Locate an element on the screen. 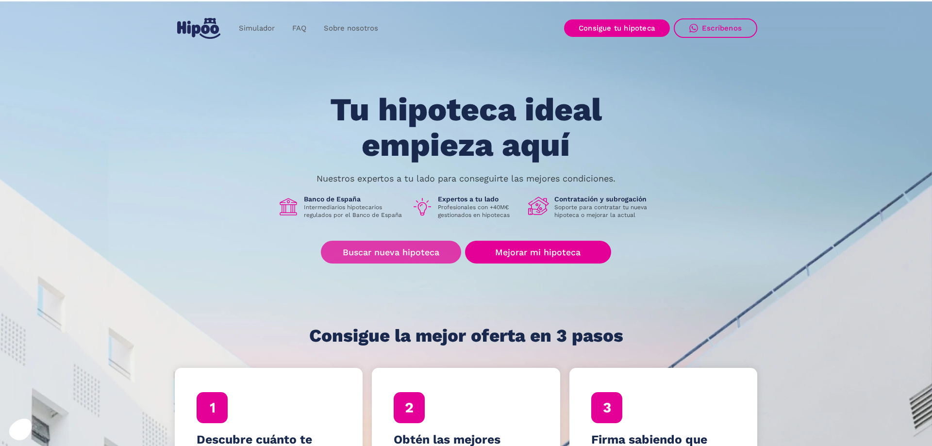 This screenshot has width=932, height=446. a: home is located at coordinates (198, 28).